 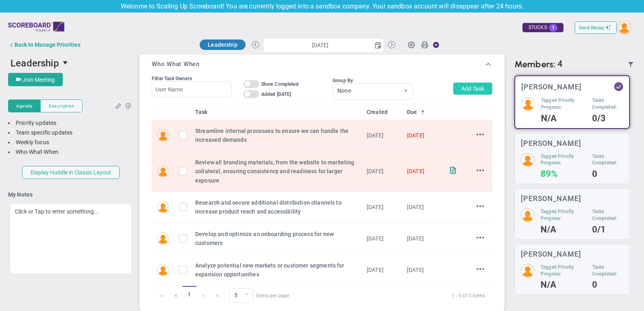 I want to click on h4: My Notes, so click(x=71, y=195).